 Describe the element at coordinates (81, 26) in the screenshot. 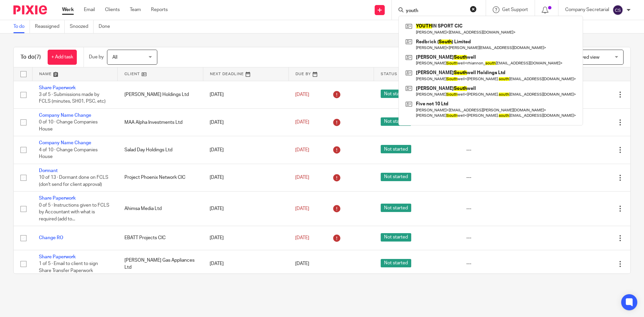

I see `a: Snoozed` at that location.